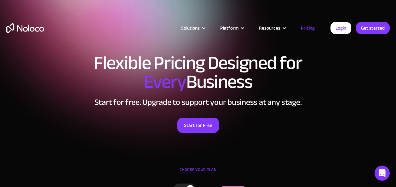 Image resolution: width=396 pixels, height=187 pixels. Describe the element at coordinates (198, 102) in the screenshot. I see `h2: Start for free. Upgrade to support your business at any stage.` at that location.